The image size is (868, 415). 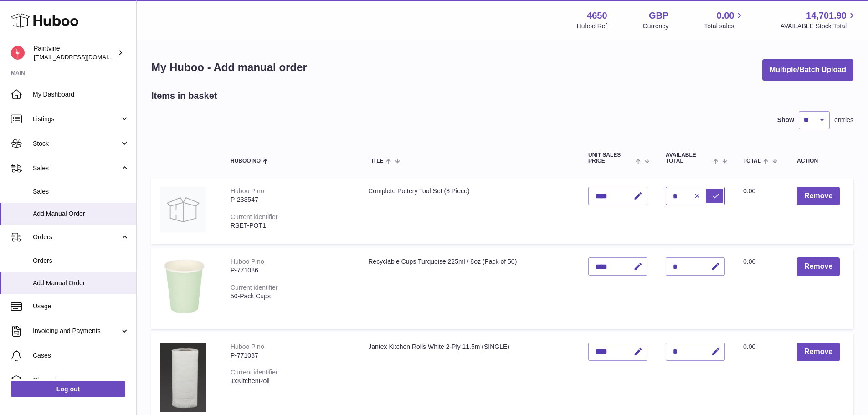 I want to click on span: Usage, so click(x=81, y=306).